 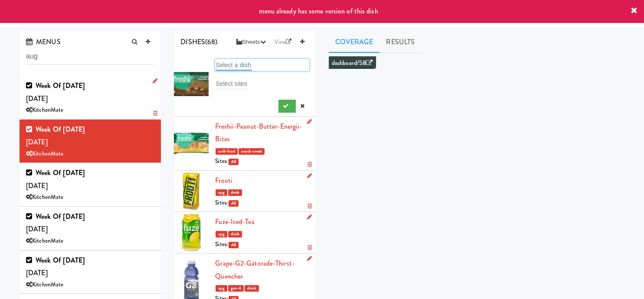 What do you see at coordinates (224, 180) in the screenshot?
I see `a: Frooti` at bounding box center [224, 180].